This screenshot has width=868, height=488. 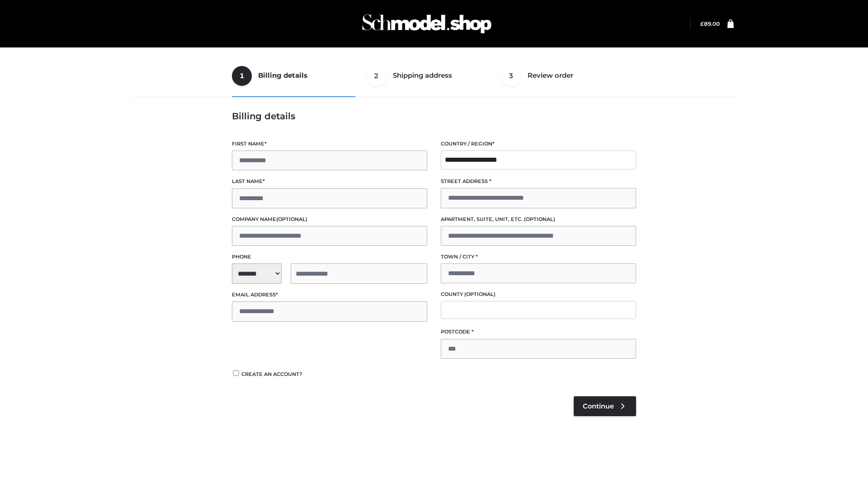 What do you see at coordinates (538, 295) in the screenshot?
I see `label: County` at bounding box center [538, 295].